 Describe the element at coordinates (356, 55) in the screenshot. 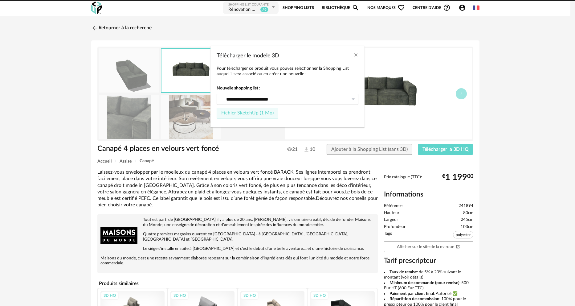

I see `button: Close` at that location.